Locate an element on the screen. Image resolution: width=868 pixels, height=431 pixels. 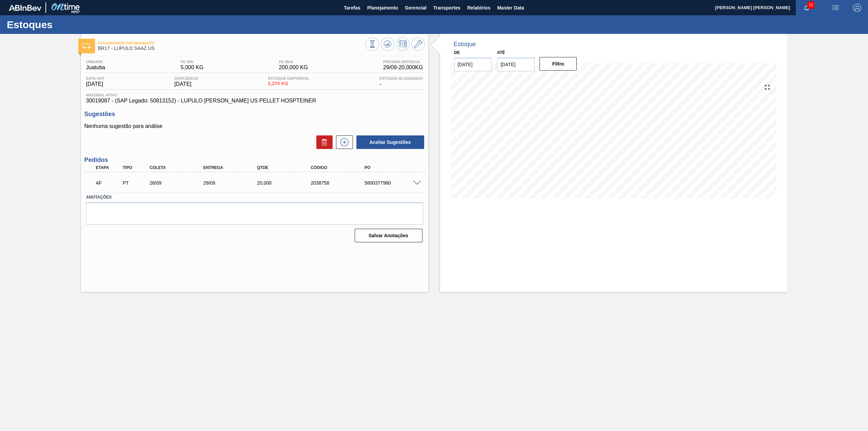
span: PE MAX is located at coordinates (293, 62).